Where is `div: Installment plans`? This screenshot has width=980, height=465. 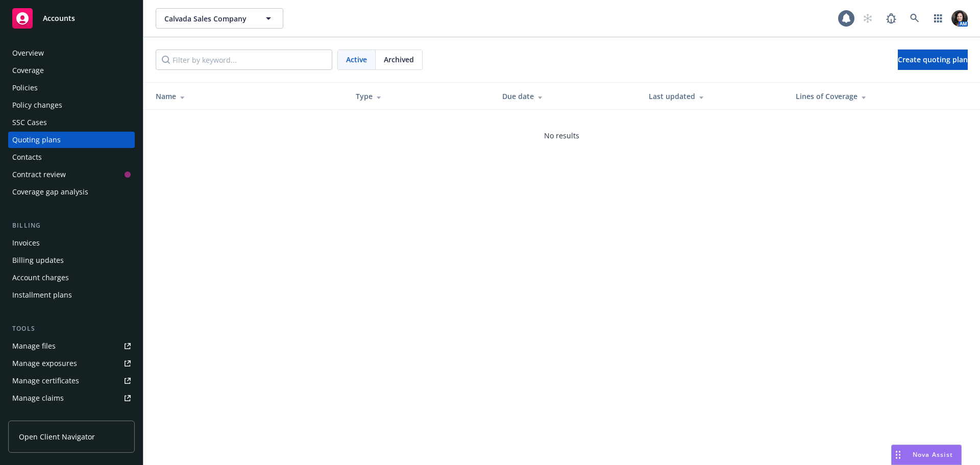
div: Installment plans is located at coordinates (42, 295).